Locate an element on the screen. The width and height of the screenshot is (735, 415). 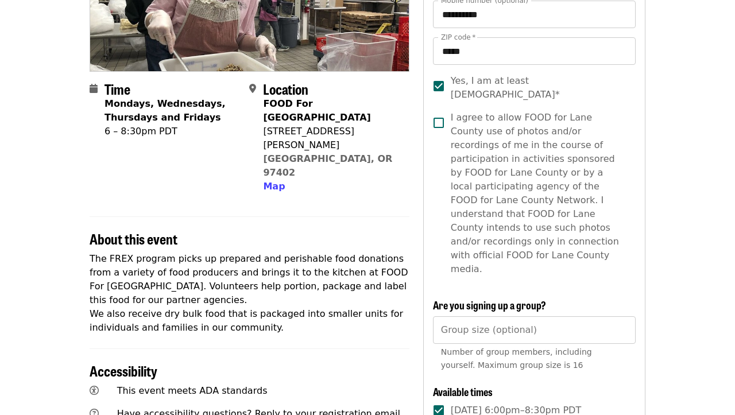
span: Available times is located at coordinates (463, 392).